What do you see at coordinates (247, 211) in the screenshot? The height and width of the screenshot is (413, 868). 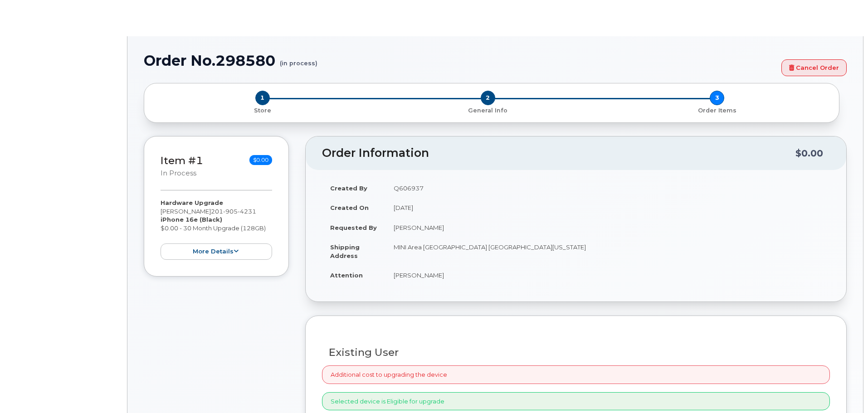 I see `span: 4231` at bounding box center [247, 211].